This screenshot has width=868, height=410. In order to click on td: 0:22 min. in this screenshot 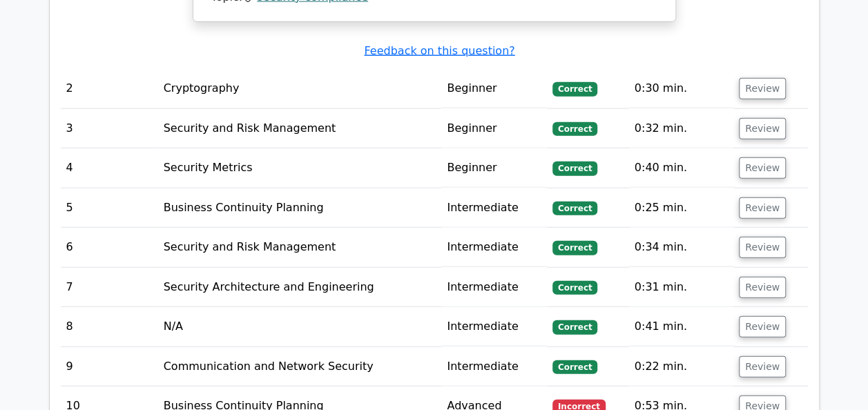, I will do `click(681, 367)`.